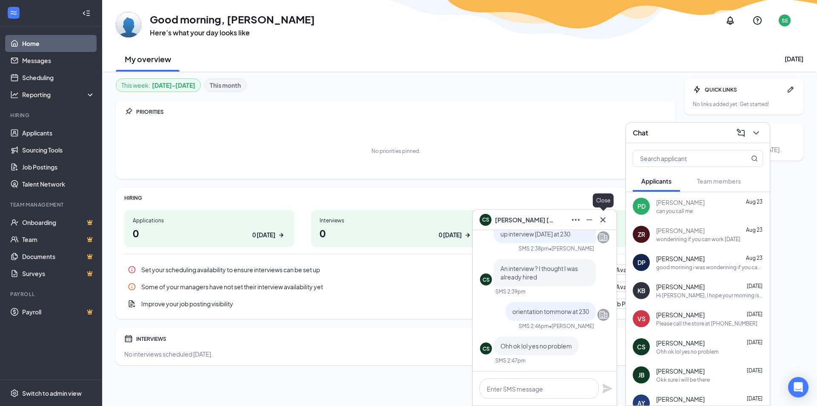  I want to click on button: ComposeMessage, so click(741, 133).